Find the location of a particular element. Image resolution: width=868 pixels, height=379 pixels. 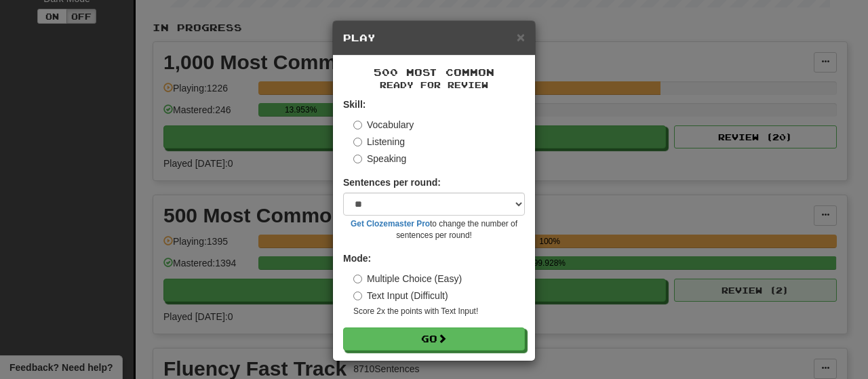

span: 500 Most Common is located at coordinates (434, 72).